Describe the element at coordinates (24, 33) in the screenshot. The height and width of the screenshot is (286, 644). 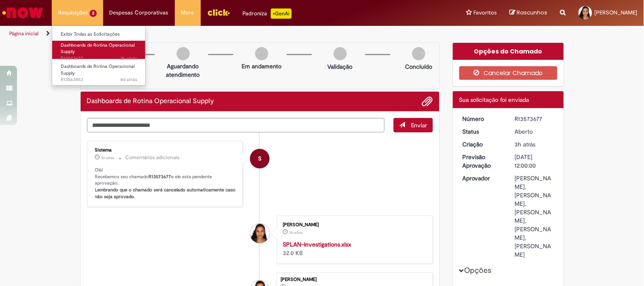
I see `a: Página inicial` at that location.